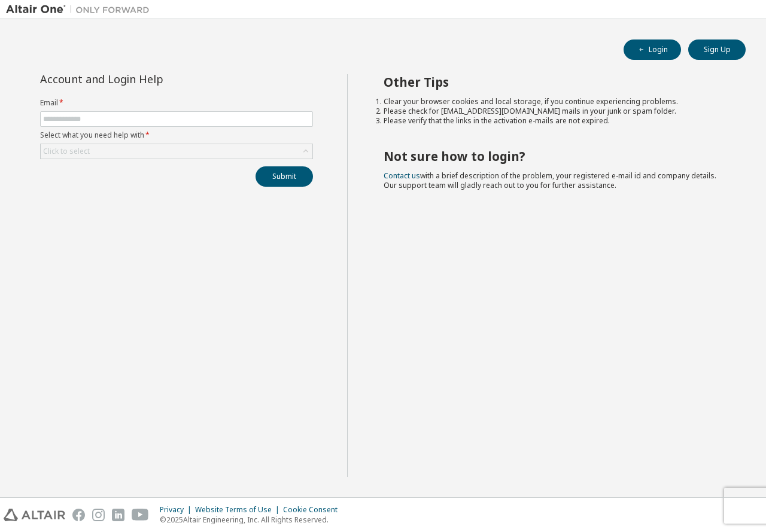  I want to click on img: youtube.svg, so click(140, 515).